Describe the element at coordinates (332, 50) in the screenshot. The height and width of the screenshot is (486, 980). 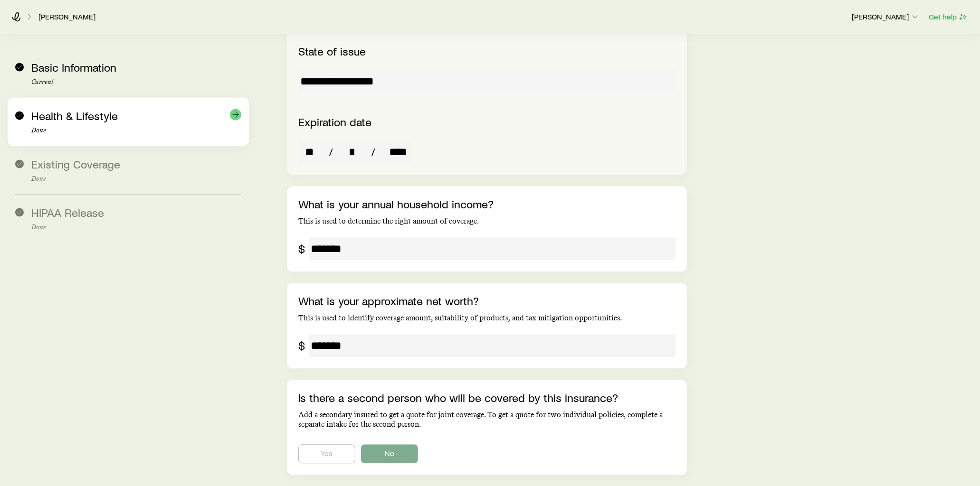
I see `label: State of issue` at that location.